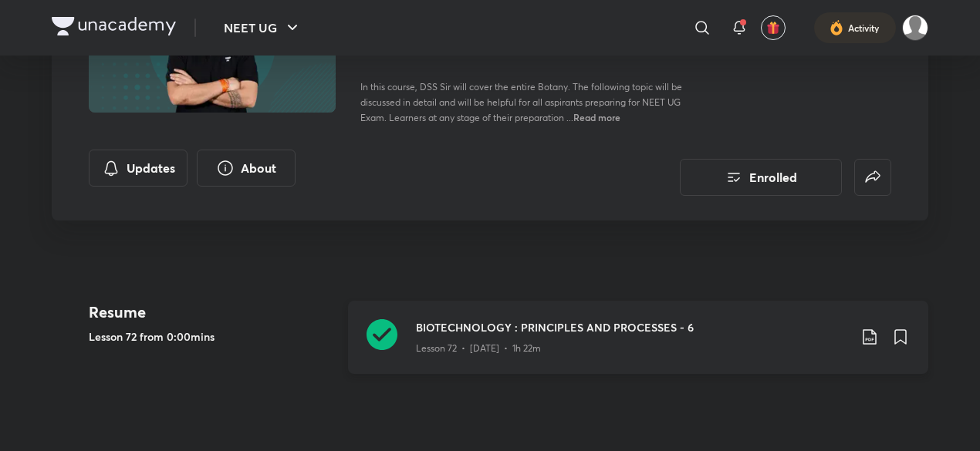 The width and height of the screenshot is (980, 451). What do you see at coordinates (872, 178) in the screenshot?
I see `button: false` at bounding box center [872, 178].